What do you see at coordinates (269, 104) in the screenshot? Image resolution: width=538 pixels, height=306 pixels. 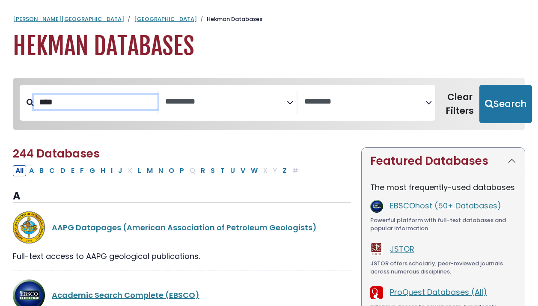 I see `nav: Search filters` at bounding box center [269, 104].